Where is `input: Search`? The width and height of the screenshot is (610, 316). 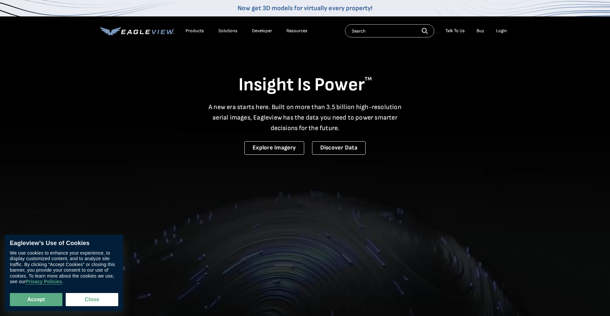 input: Search is located at coordinates (390, 31).